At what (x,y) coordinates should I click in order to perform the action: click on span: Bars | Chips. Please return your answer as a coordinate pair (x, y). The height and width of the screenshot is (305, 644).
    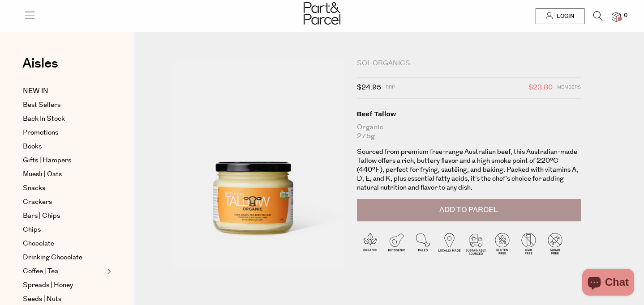
    Looking at the image, I should click on (41, 216).